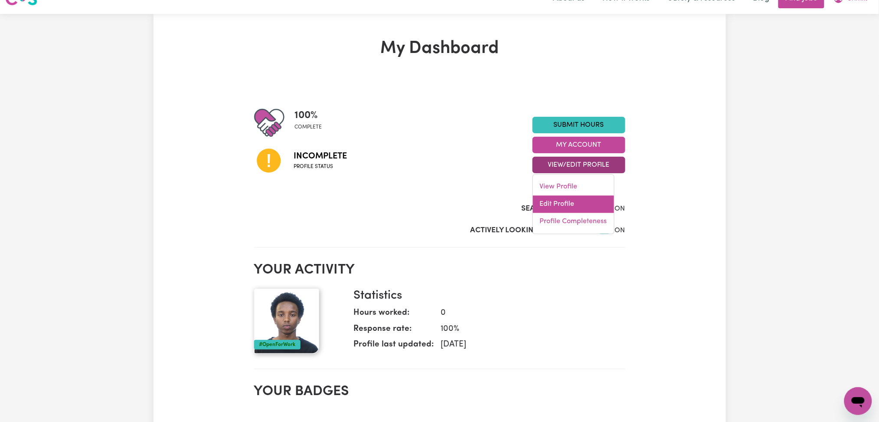 This screenshot has width=879, height=422. I want to click on dt: Hours worked:, so click(394, 314).